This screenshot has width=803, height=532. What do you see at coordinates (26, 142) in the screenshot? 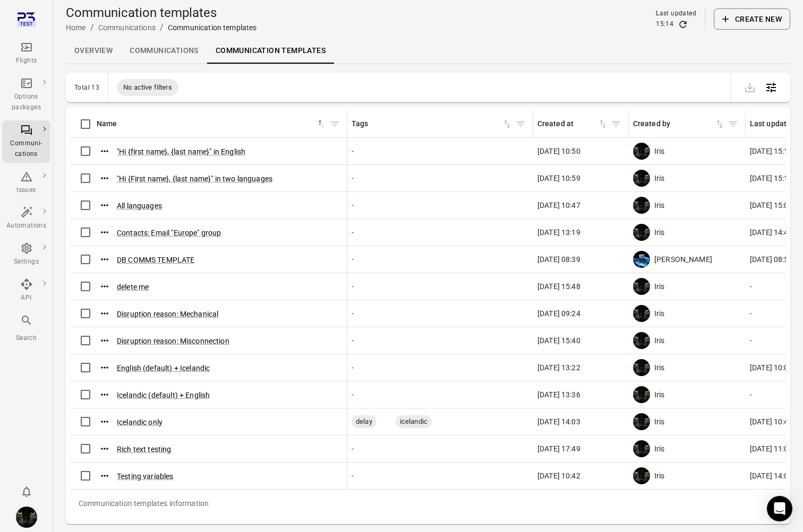
I see `a: Communi-cations` at bounding box center [26, 142].